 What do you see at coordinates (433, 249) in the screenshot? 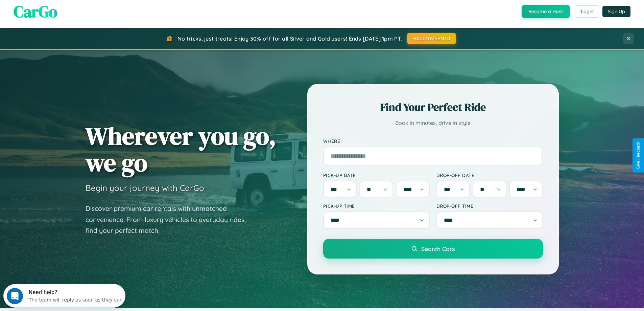
I see `button: Search Cars` at bounding box center [433, 249].